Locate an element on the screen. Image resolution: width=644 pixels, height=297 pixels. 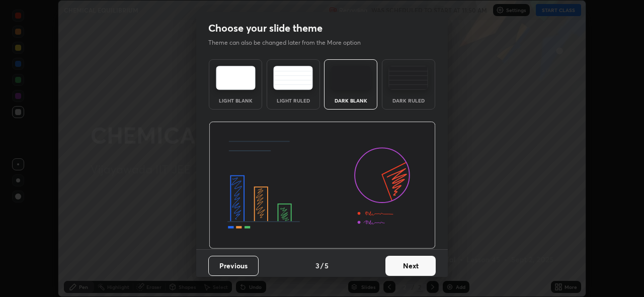
img: darkTheme.f0cc69e5.svg is located at coordinates (350, 78).